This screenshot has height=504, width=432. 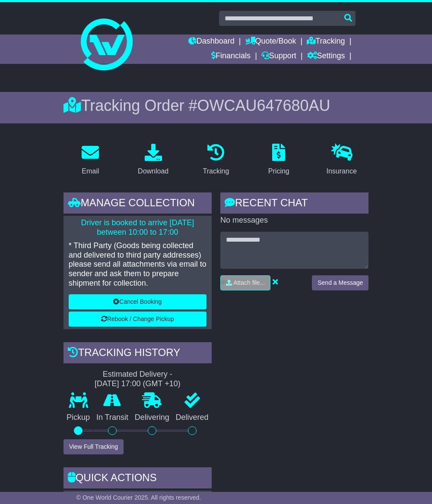 I want to click on p: In Transit, so click(x=112, y=418).